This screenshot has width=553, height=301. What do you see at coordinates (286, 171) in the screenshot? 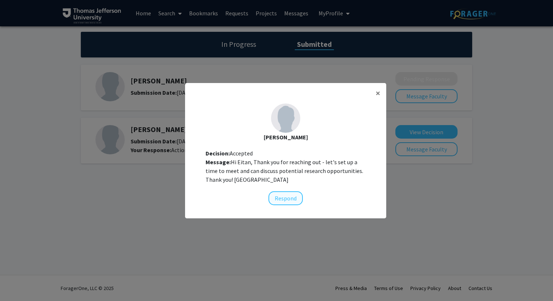
I see `div: Hi Eitan, Thank you for reaching out - let's set up a time to meet and can discuss potential rese...` at bounding box center [286, 171].